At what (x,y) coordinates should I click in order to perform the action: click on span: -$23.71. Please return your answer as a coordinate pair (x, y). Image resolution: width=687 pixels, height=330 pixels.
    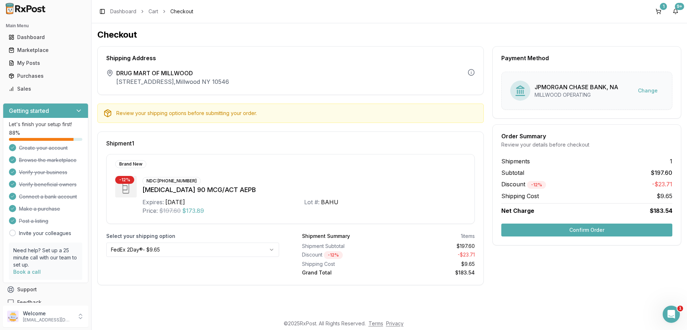
    Looking at the image, I should click on (662, 184).